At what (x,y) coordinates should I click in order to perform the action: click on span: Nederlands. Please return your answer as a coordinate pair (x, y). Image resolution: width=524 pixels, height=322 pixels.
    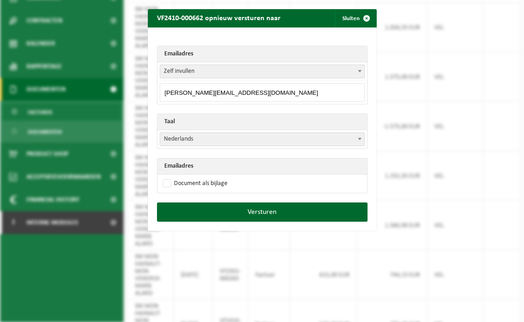
    Looking at the image, I should click on (262, 139).